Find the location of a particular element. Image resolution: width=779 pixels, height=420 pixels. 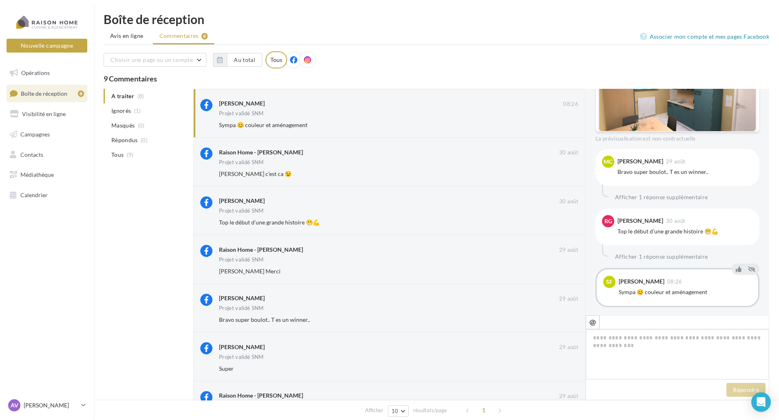

a: Campagnes is located at coordinates (47, 135).